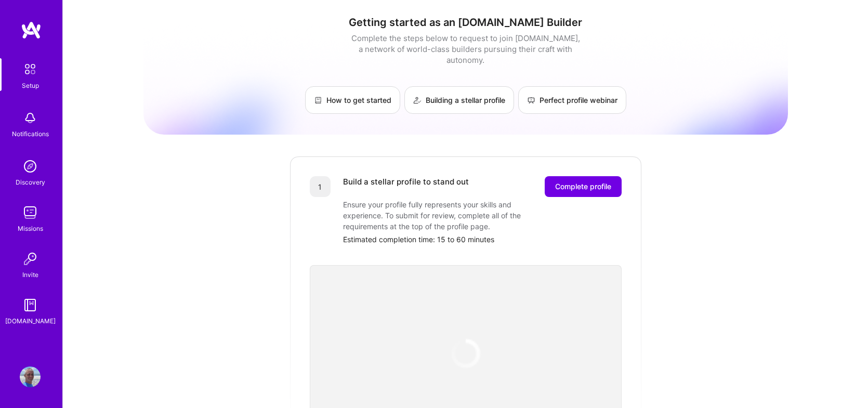 The height and width of the screenshot is (408, 868). Describe the element at coordinates (352, 100) in the screenshot. I see `a: How to get started` at that location.